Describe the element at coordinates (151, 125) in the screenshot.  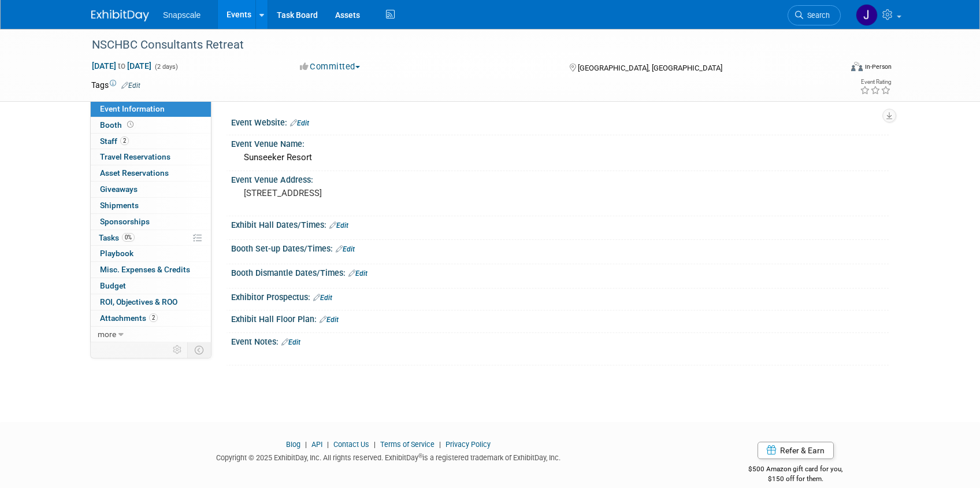
I see `a: Booth` at that location.